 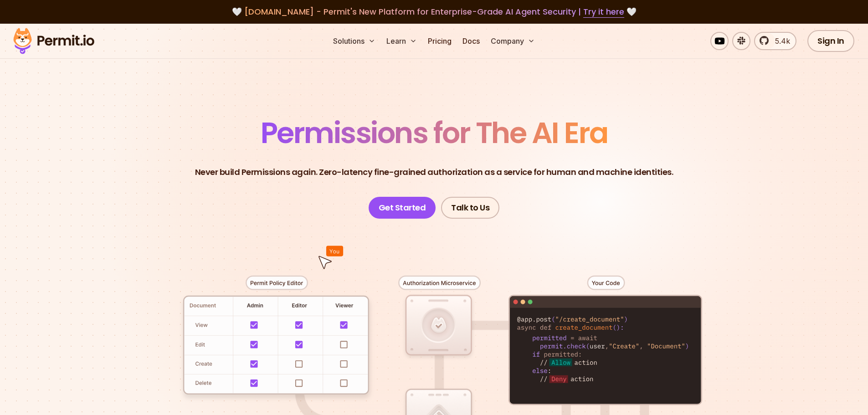 I want to click on a: Sign In, so click(x=831, y=41).